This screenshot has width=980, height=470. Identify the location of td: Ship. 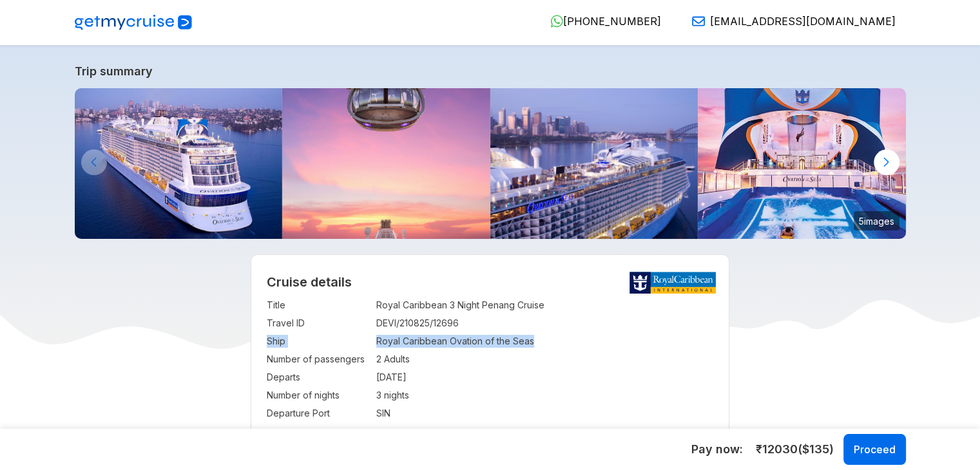
(319, 341).